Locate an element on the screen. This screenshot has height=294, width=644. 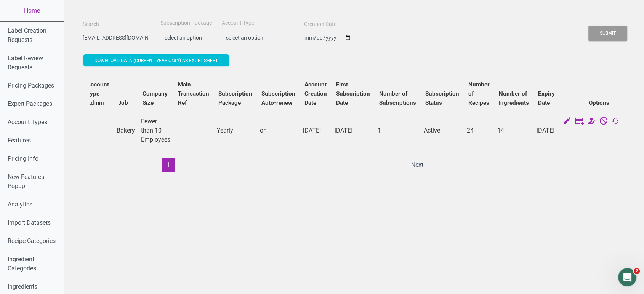
b: Account Creation Date is located at coordinates (316, 94).